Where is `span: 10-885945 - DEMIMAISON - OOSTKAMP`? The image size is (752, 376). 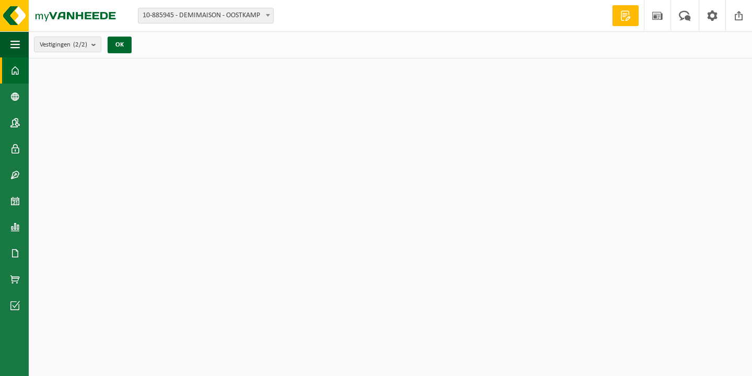 span: 10-885945 - DEMIMAISON - OOSTKAMP is located at coordinates (206, 16).